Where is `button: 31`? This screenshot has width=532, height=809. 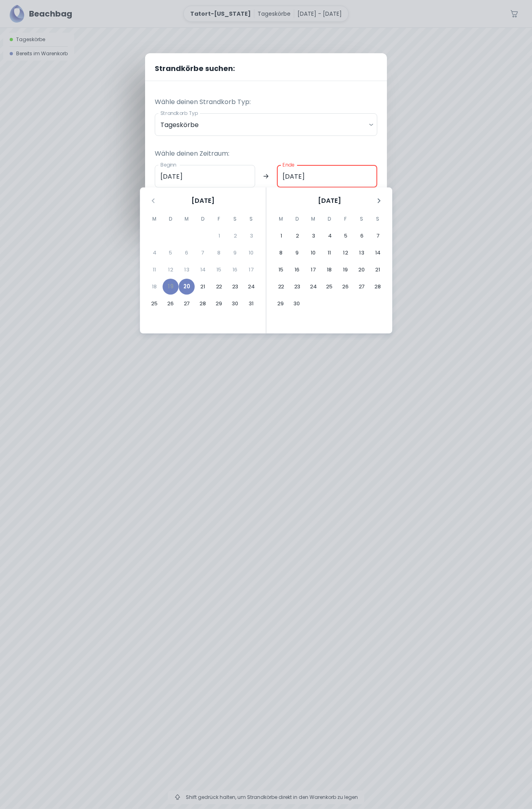
button: 31 is located at coordinates (251, 304).